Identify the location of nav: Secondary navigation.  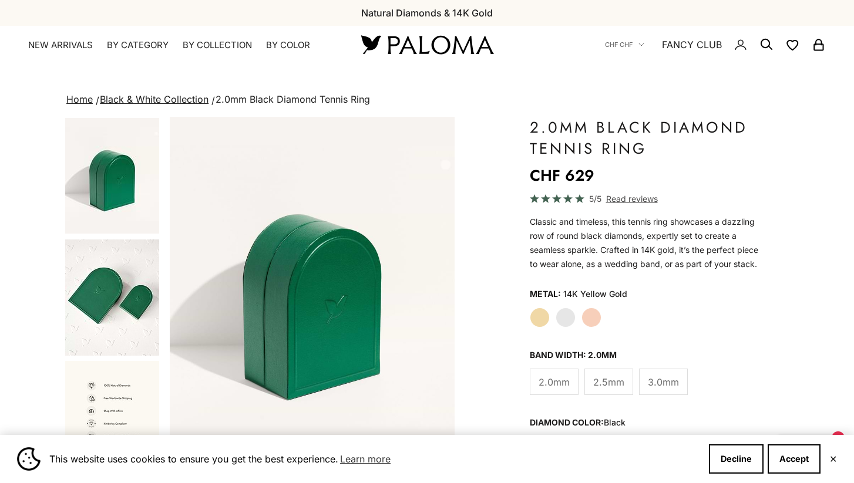
(715, 45).